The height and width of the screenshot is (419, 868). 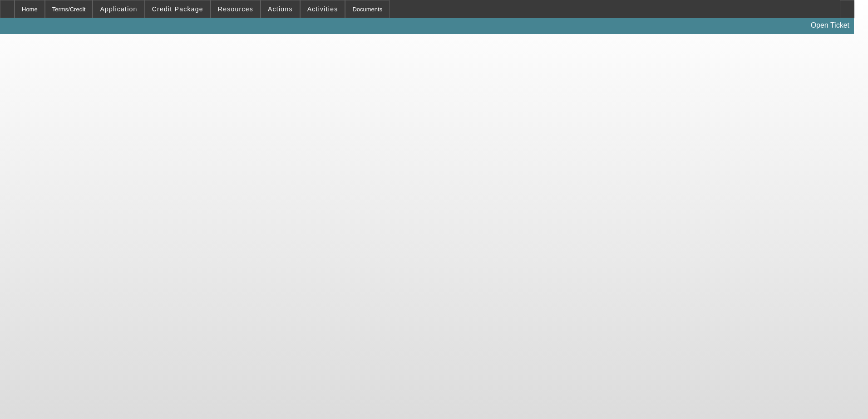 What do you see at coordinates (280, 9) in the screenshot?
I see `span: Actions` at bounding box center [280, 9].